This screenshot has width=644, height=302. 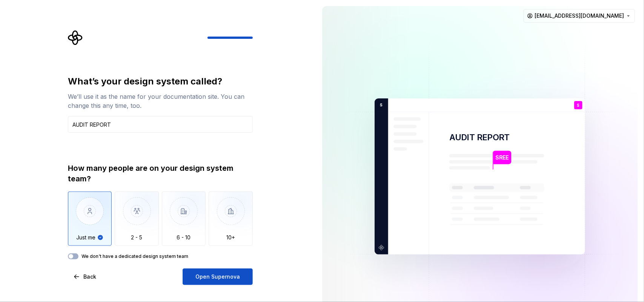 What do you see at coordinates (135, 256) in the screenshot?
I see `label: We don't have a dedicated design system team` at bounding box center [135, 256].